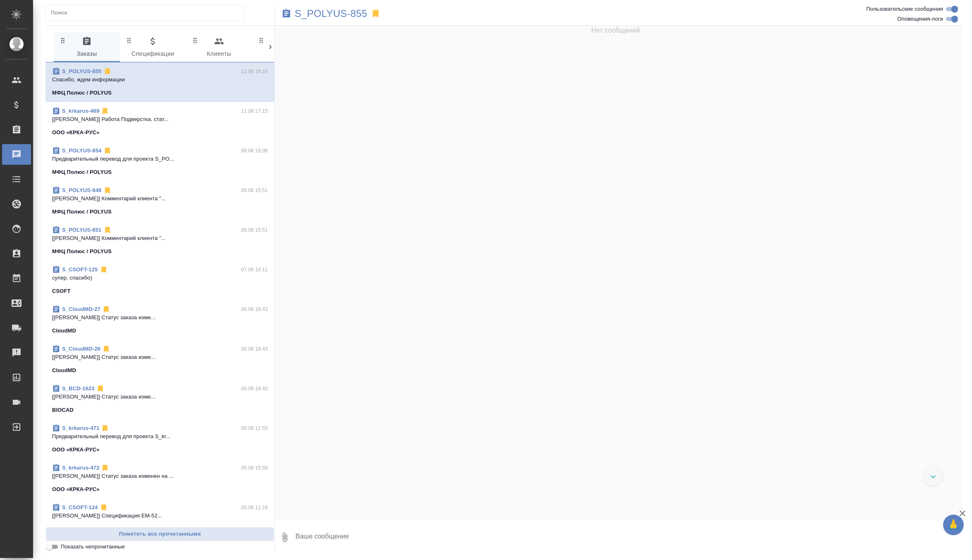  Describe the element at coordinates (147, 13) in the screenshot. I see `input: Поиск` at that location.